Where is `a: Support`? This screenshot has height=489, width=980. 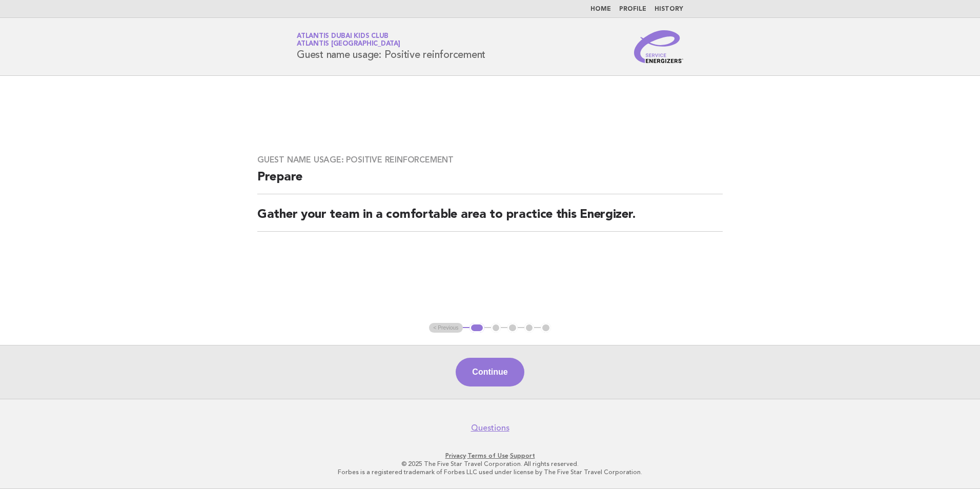
a: Support is located at coordinates (522, 456).